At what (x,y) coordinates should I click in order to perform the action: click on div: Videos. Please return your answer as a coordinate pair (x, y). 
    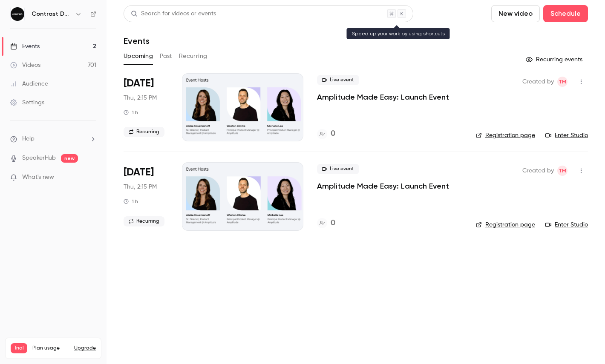
    Looking at the image, I should click on (25, 65).